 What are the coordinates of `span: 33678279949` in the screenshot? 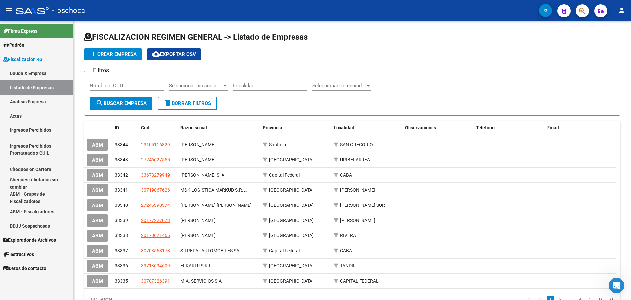 It's located at (156, 175).